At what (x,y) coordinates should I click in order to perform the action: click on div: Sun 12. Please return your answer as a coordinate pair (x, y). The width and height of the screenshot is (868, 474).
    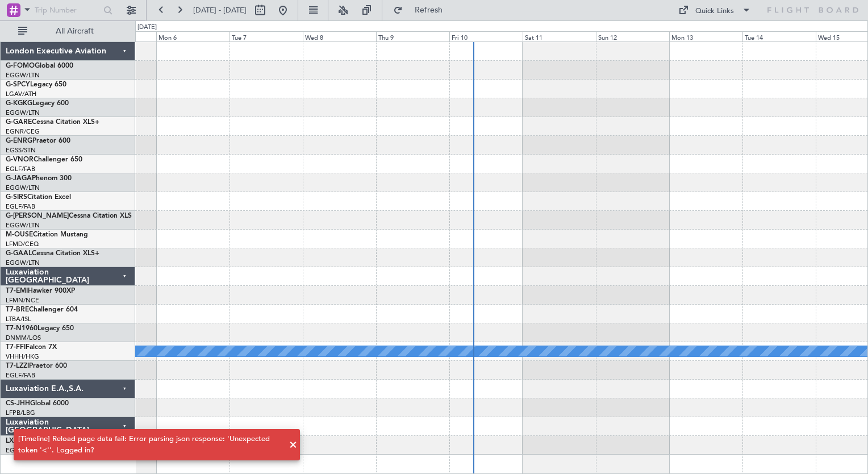
    Looking at the image, I should click on (632, 37).